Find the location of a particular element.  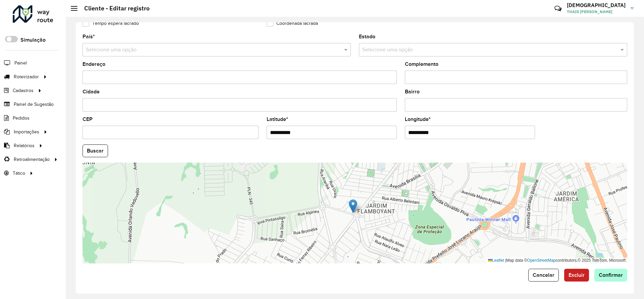

label: Cidade is located at coordinates (91, 91).